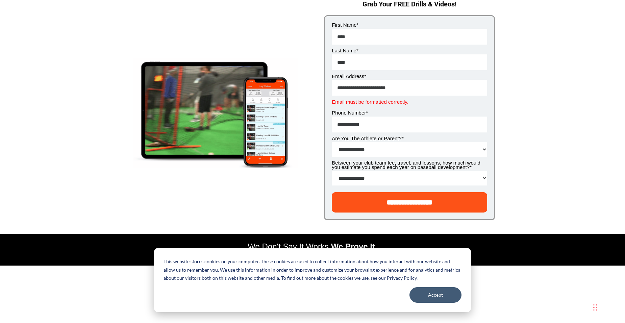 Image resolution: width=625 pixels, height=323 pixels. Describe the element at coordinates (367, 138) in the screenshot. I see `span: Are You The Athlete or Parent?` at that location.